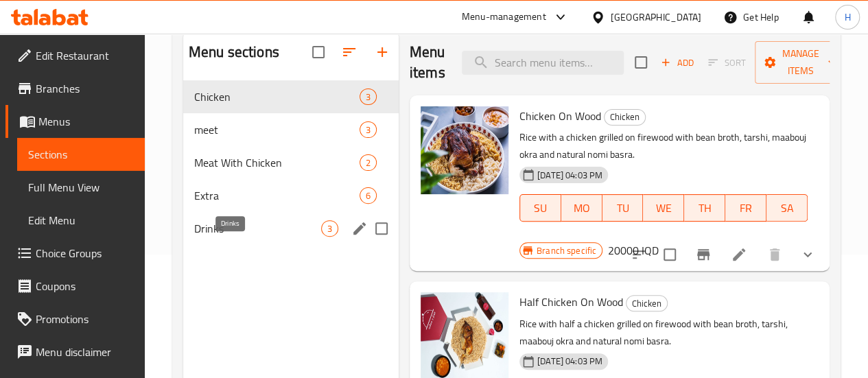  What do you see at coordinates (670, 255) in the screenshot?
I see `span: Select to update` at bounding box center [670, 255].